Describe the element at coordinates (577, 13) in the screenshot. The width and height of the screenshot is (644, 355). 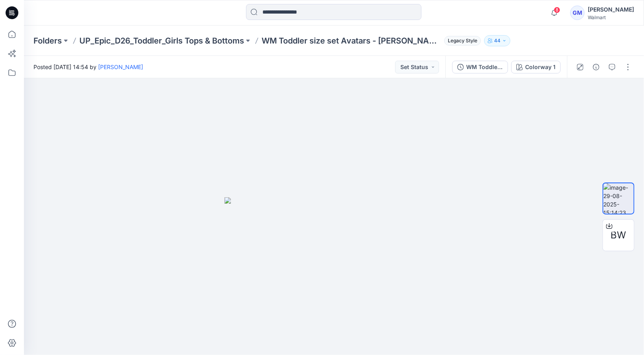
I see `div: GM` at that location.